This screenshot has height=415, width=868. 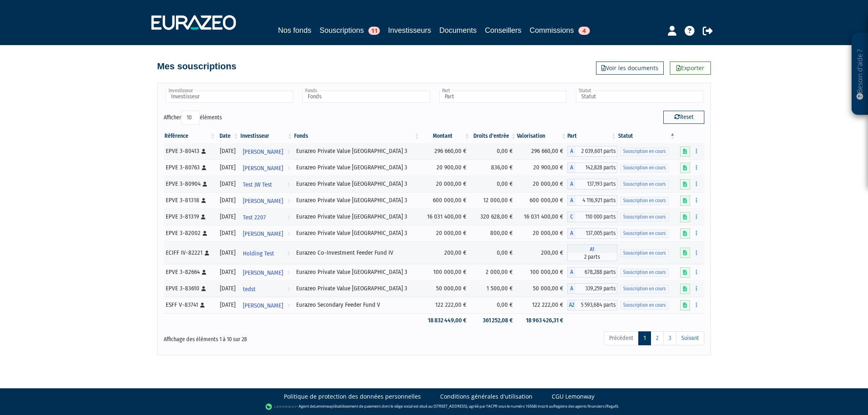 What do you see at coordinates (542, 168) in the screenshot?
I see `td: 20 900,00 €` at bounding box center [542, 168].